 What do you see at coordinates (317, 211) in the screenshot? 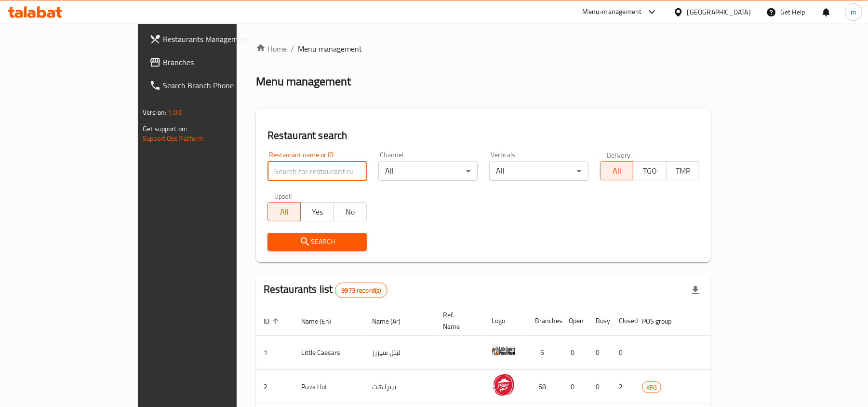
I see `button: Yes` at bounding box center [317, 211].